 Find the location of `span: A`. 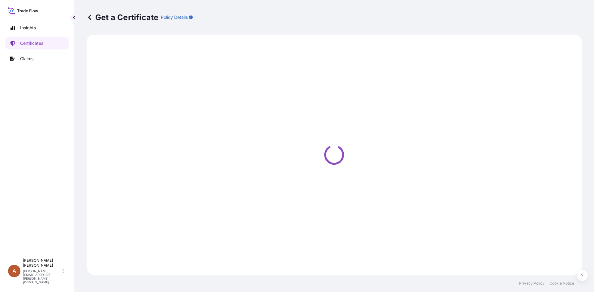

span: A is located at coordinates (14, 271).